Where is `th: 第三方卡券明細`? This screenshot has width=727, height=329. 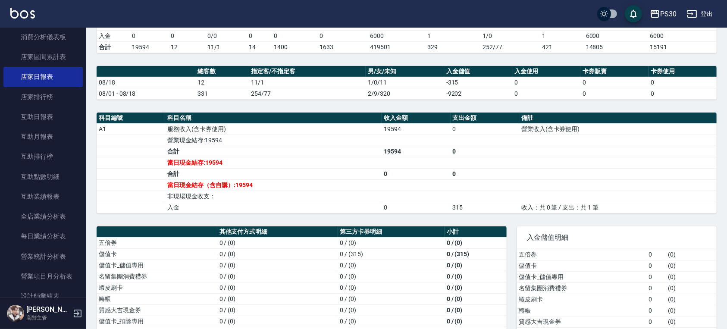 th: 第三方卡券明細 is located at coordinates (391, 232).